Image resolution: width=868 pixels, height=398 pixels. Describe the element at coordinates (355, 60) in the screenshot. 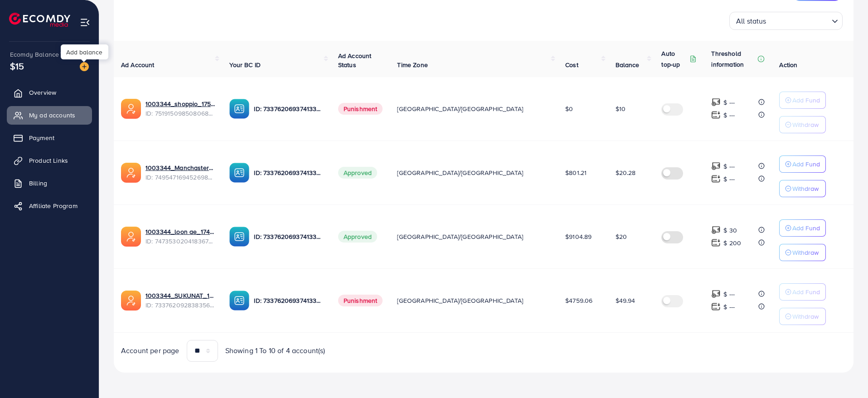

I see `span: Ad Account Status` at that location.